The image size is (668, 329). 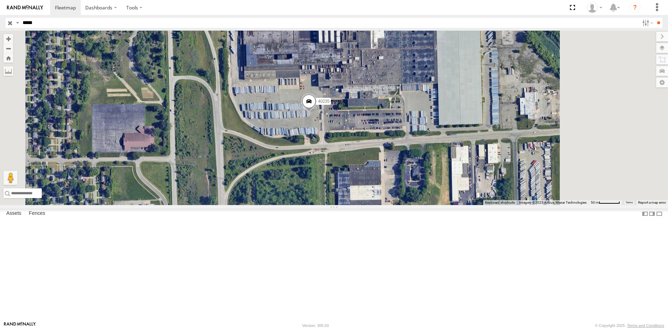 What do you see at coordinates (595, 8) in the screenshot?
I see `div: Miguel Cantu` at bounding box center [595, 8].